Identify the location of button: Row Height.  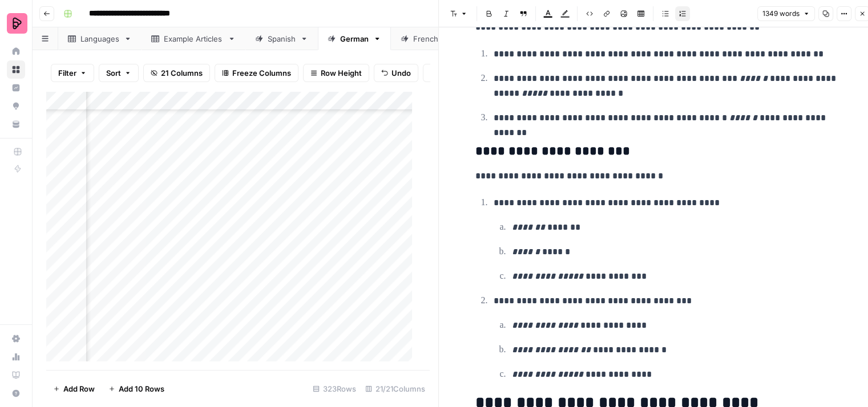
(336, 73).